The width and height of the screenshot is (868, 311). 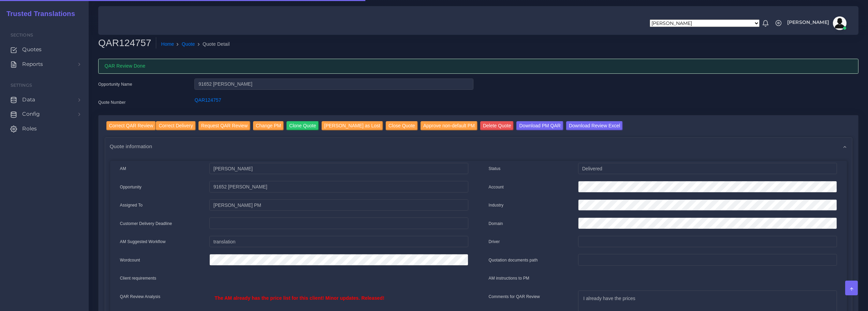 I want to click on a: Data, so click(x=44, y=100).